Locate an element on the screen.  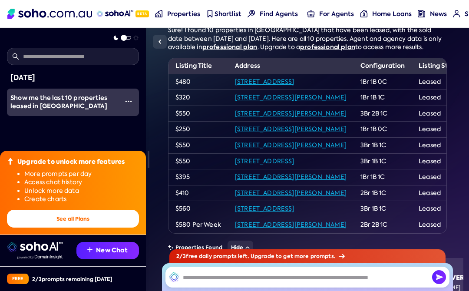
span: For Agents is located at coordinates (336, 14).